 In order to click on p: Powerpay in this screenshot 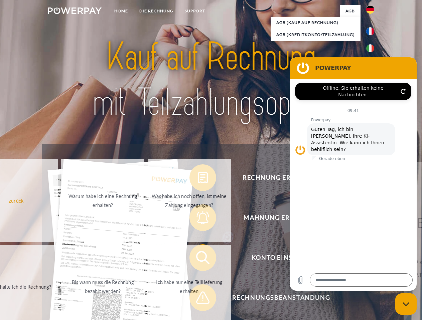, I will do `click(74, 63)`.